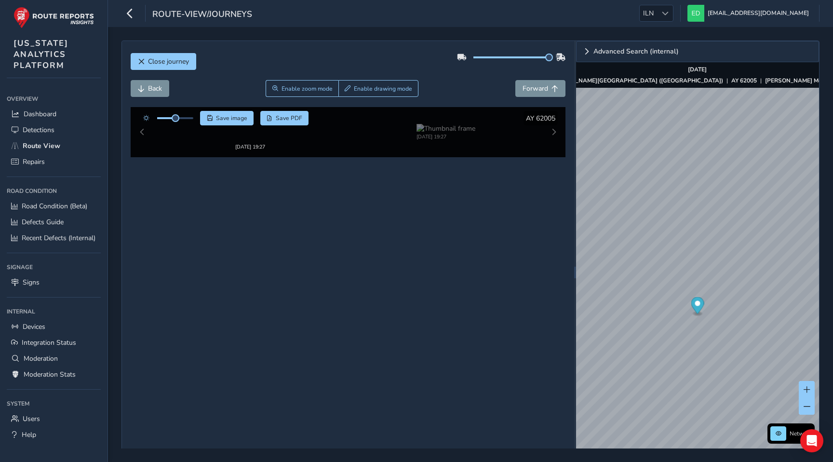 This screenshot has width=833, height=462. Describe the element at coordinates (53, 374) in the screenshot. I see `a: Moderation Stats` at that location.